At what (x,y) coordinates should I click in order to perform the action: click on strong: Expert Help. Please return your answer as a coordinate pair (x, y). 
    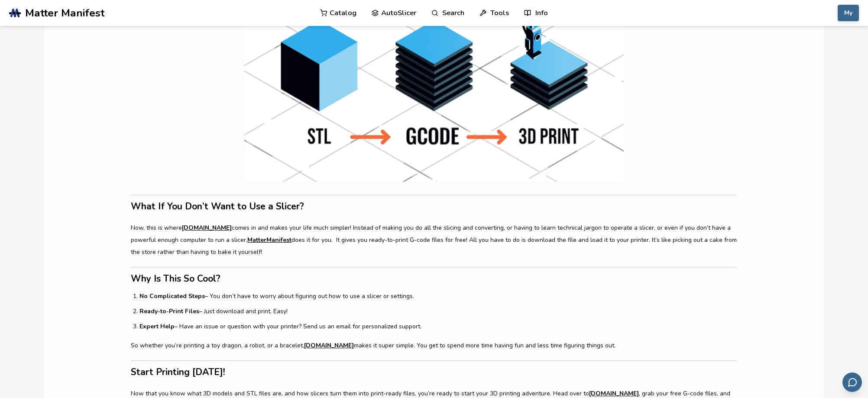
    Looking at the image, I should click on (157, 327).